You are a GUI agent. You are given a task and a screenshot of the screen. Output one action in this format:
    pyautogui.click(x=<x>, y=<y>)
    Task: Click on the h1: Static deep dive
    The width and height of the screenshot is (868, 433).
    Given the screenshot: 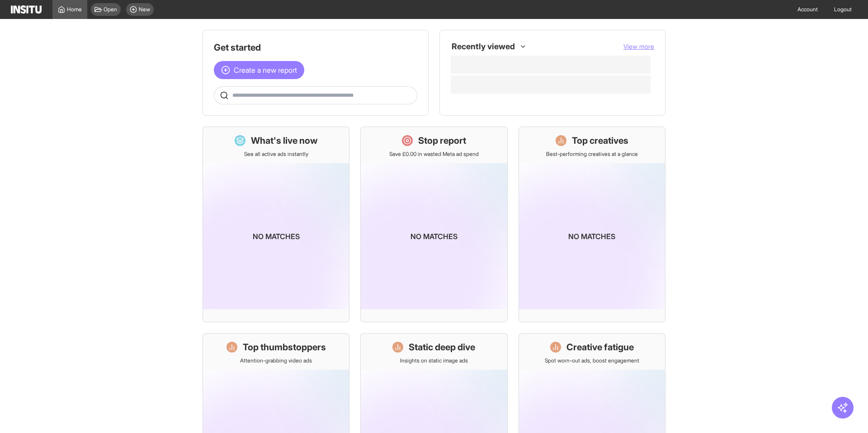 What is the action you would take?
    pyautogui.click(x=442, y=347)
    